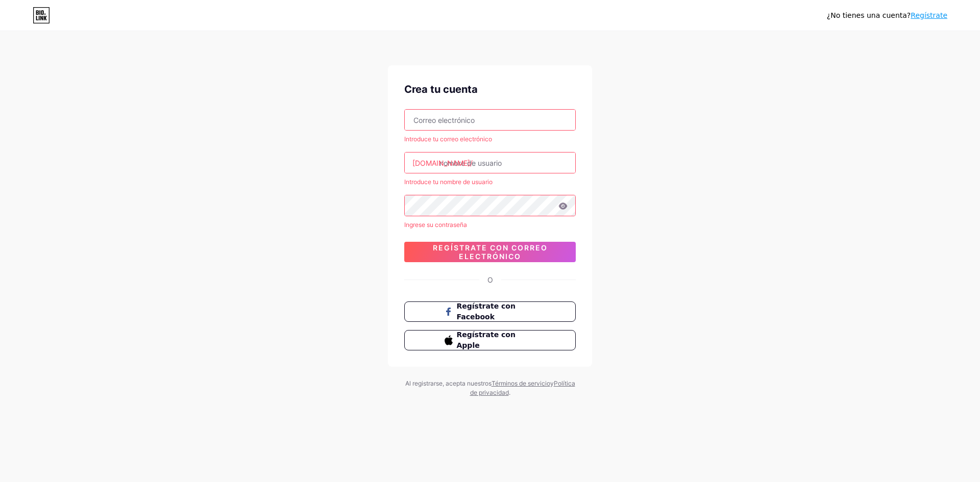 This screenshot has width=980, height=482. I want to click on font: Introduce tu correo electrónico, so click(448, 139).